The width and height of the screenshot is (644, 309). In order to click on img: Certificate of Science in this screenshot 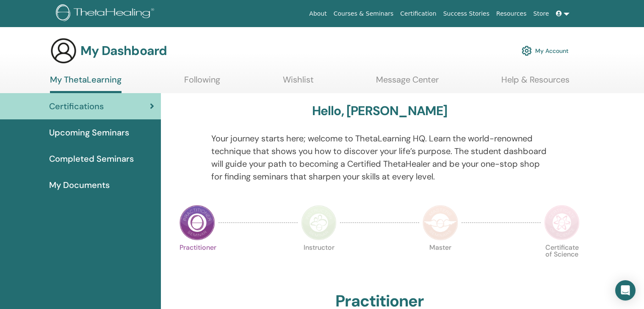, I will do `click(562, 223)`.